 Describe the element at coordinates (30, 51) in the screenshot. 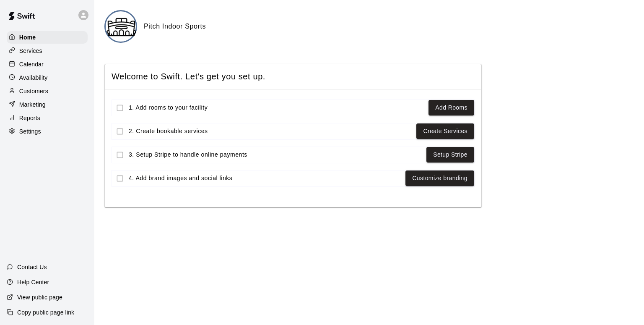

I see `p: Services` at that location.